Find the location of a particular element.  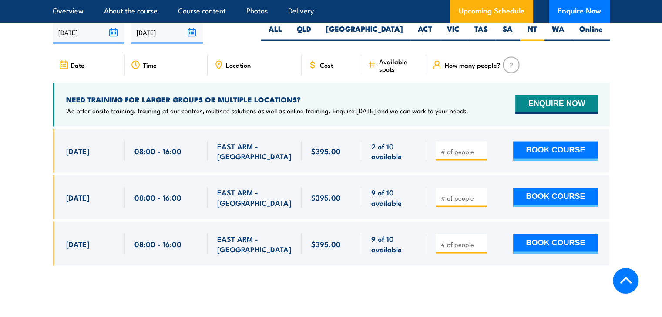

label: ALL is located at coordinates (275, 32).